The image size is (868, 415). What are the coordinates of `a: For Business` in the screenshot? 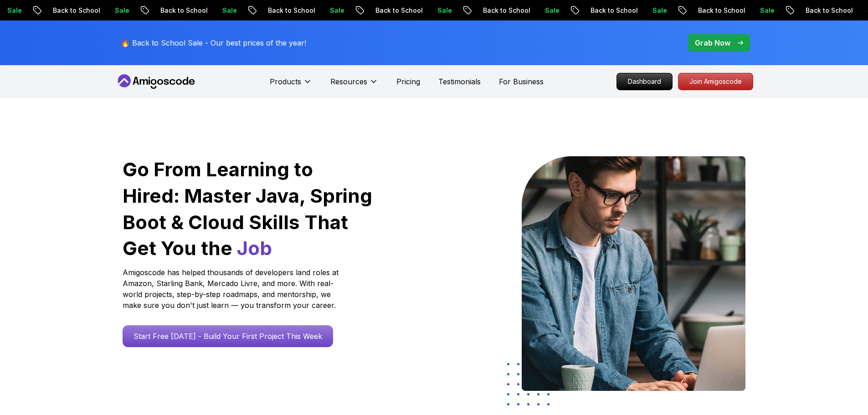 It's located at (521, 81).